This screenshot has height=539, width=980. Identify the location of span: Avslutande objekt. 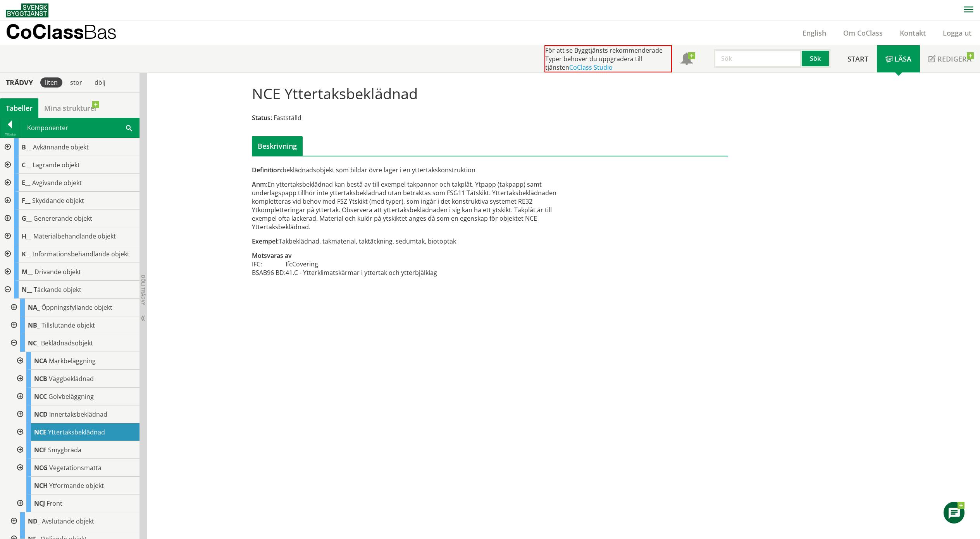
(68, 520).